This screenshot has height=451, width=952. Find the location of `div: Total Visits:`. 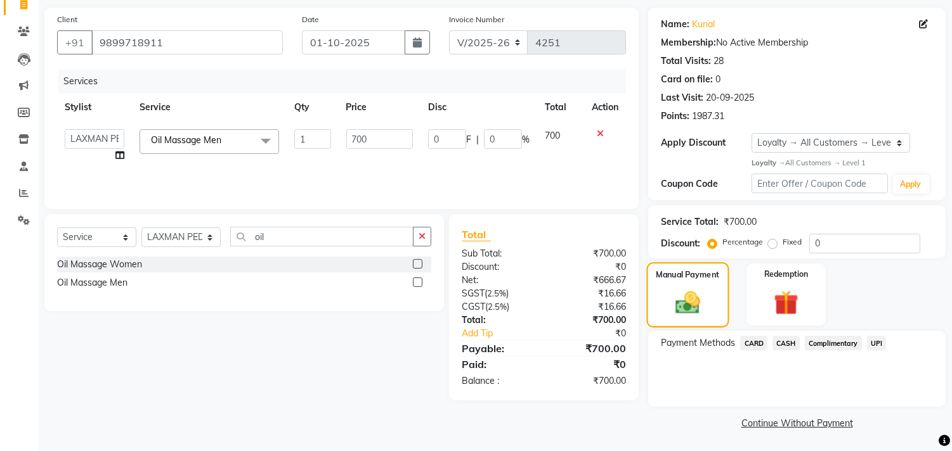

div: Total Visits: is located at coordinates (685, 61).